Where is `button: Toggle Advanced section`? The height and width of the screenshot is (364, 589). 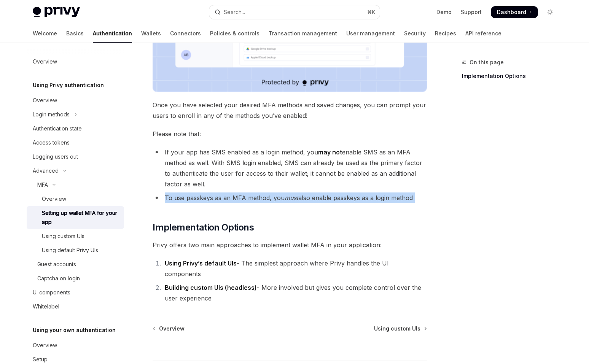
button: Toggle Advanced section is located at coordinates (75, 171).